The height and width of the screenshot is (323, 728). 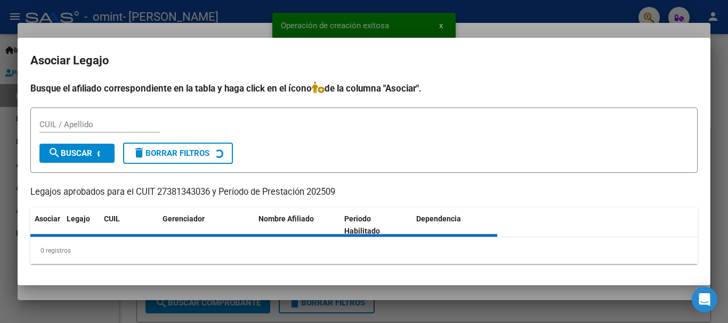 I want to click on datatable-header-cell: Periodo Habilitado, so click(x=376, y=225).